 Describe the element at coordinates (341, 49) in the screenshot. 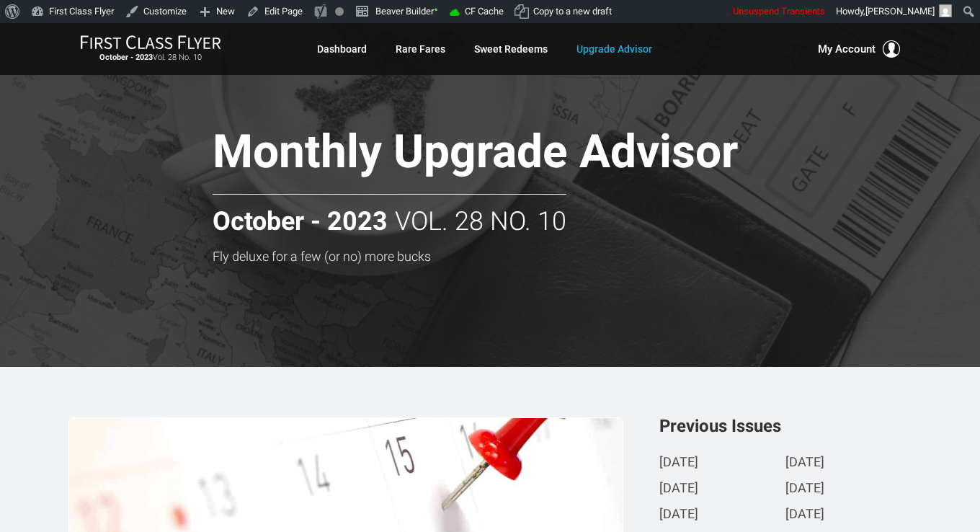

I see `a: Dashboard` at that location.